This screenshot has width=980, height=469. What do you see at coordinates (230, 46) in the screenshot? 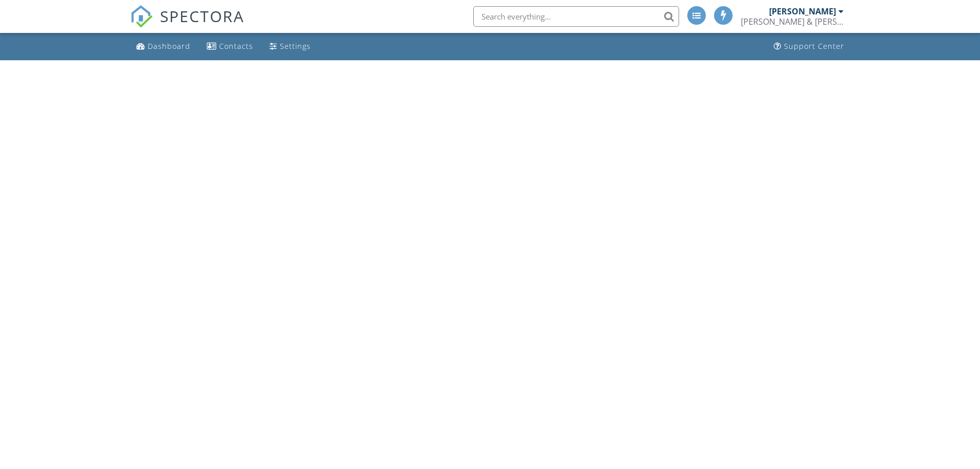
I see `a: Contacts` at bounding box center [230, 46].